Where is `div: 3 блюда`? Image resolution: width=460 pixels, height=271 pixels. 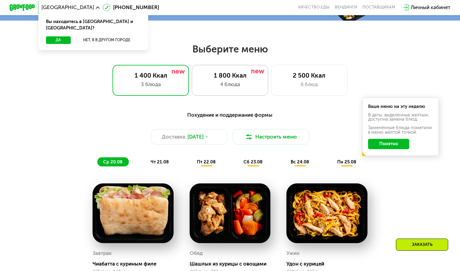 div: 3 блюда is located at coordinates (151, 84).